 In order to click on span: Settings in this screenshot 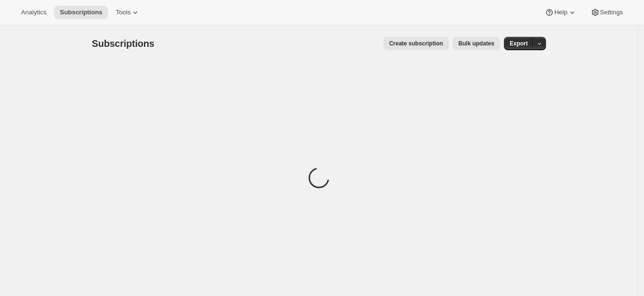, I will do `click(612, 12)`.